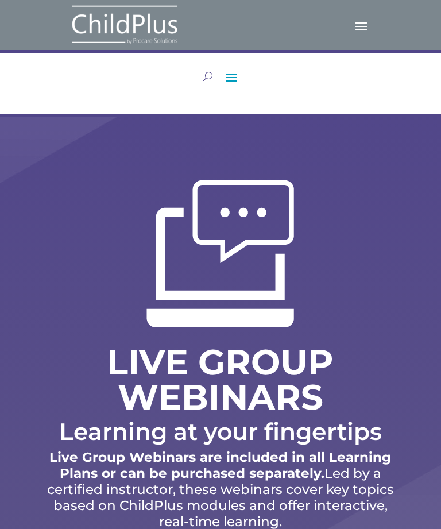 The width and height of the screenshot is (441, 529). Describe the element at coordinates (412, 501) in the screenshot. I see `div: Chat Widget` at that location.